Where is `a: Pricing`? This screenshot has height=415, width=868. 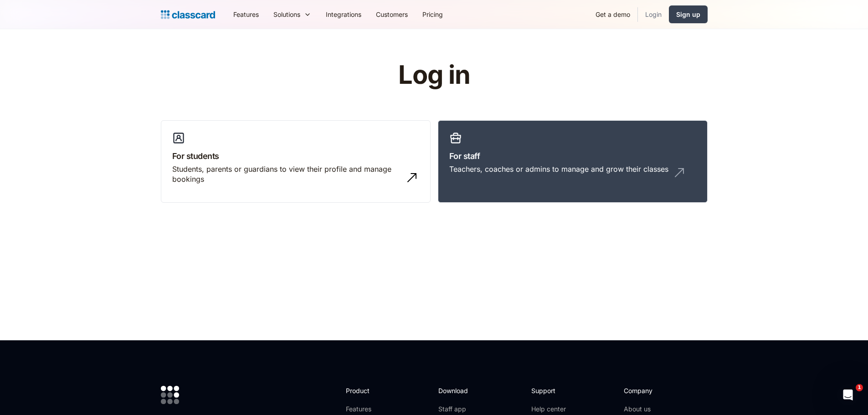
a: Pricing is located at coordinates (432, 14).